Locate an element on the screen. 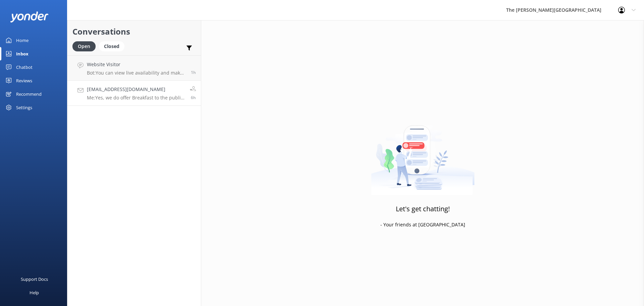  h2: Conversations is located at coordinates (134, 31).